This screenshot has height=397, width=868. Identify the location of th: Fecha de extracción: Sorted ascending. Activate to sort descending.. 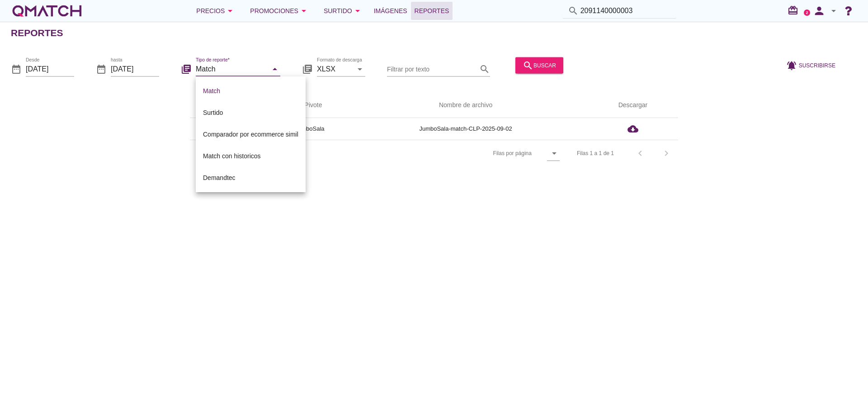
(233, 105).